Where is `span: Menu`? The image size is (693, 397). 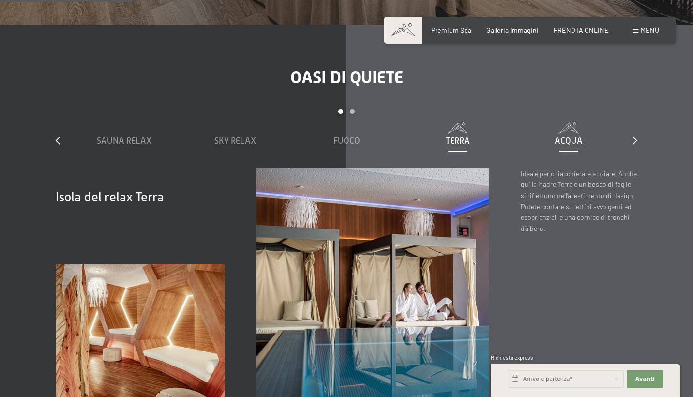
span: Menu is located at coordinates (650, 30).